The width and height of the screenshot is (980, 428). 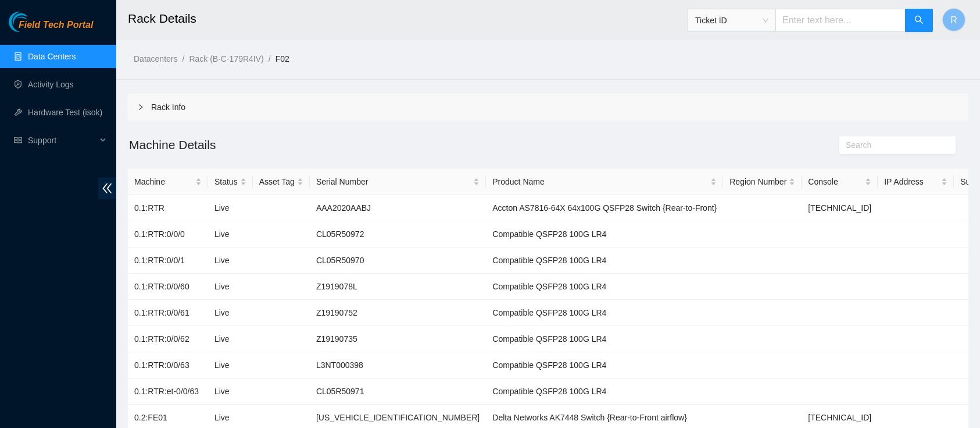 I want to click on td: 0.1:RTR:0/0/61, so click(x=168, y=312).